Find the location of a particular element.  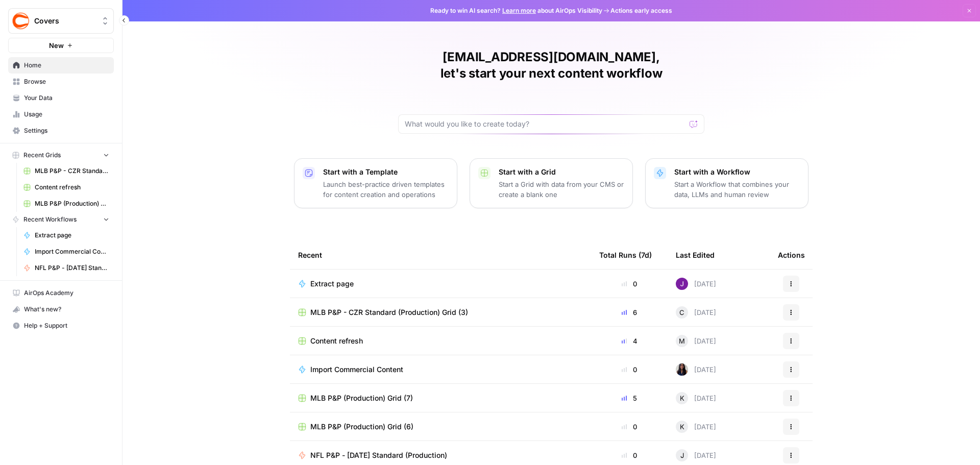

div: 4 is located at coordinates (630, 340).